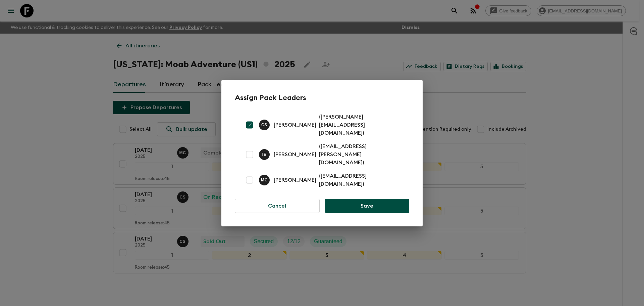 The width and height of the screenshot is (644, 306). What do you see at coordinates (264, 180) in the screenshot?
I see `p: M C` at bounding box center [264, 180].